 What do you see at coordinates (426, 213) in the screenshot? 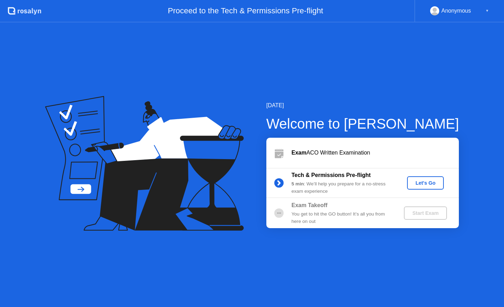
I see `div: Start Exam` at bounding box center [426, 213].